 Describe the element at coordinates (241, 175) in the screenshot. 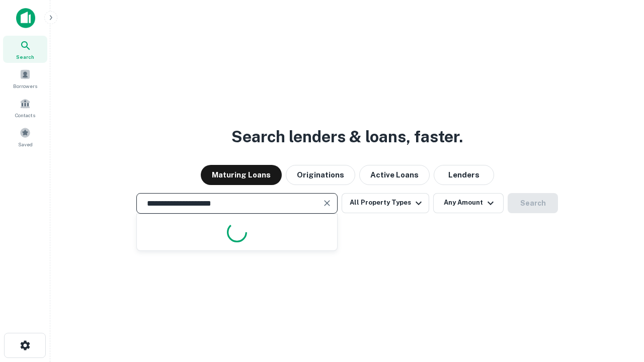

I see `button: Maturing Loans` at that location.